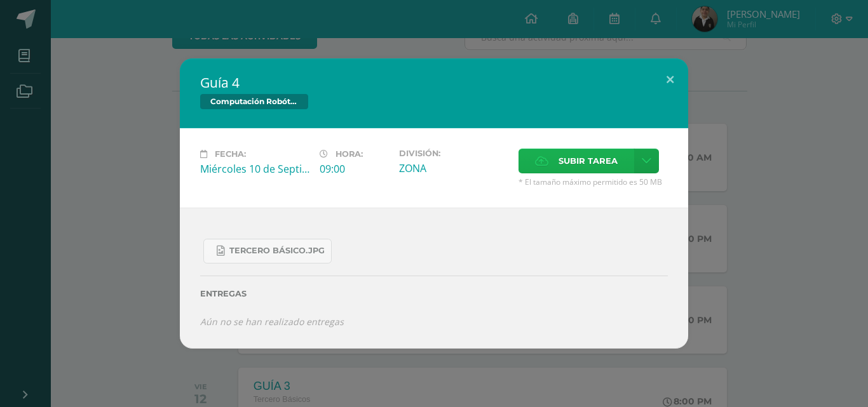 The image size is (868, 407). I want to click on span: * El tamaño máximo permitido es 50 MB, so click(593, 182).